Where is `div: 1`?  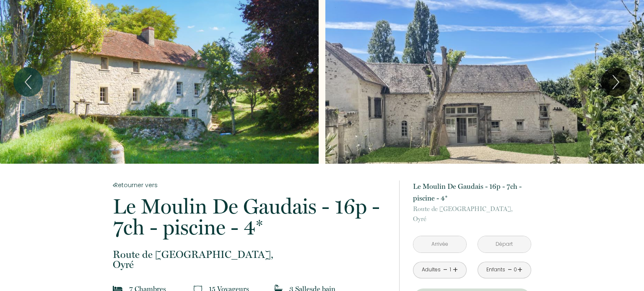
div: 1 is located at coordinates (450, 270).